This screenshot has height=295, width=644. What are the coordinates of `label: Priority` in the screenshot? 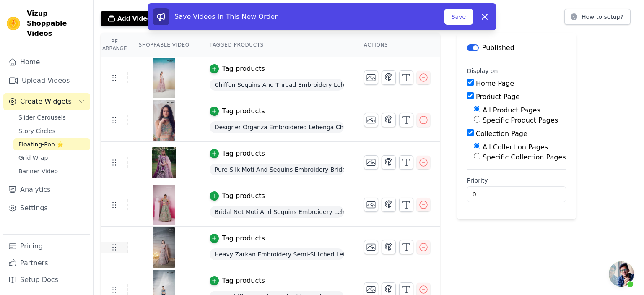 It's located at (516, 180).